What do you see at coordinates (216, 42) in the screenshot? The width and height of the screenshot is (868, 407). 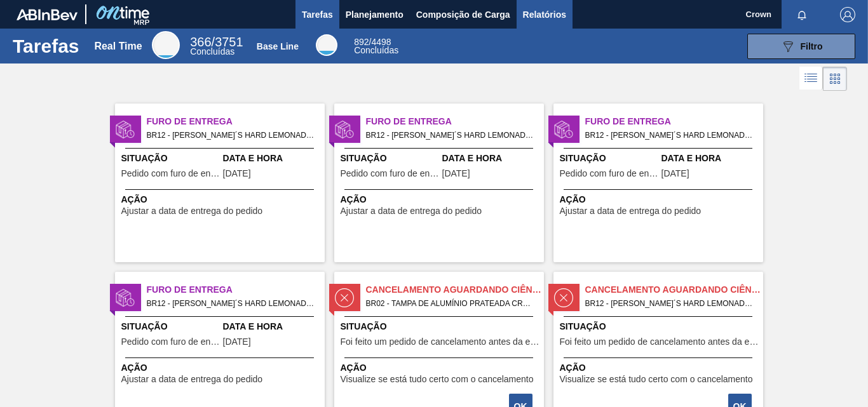 I see `span: / 3751` at bounding box center [216, 42].